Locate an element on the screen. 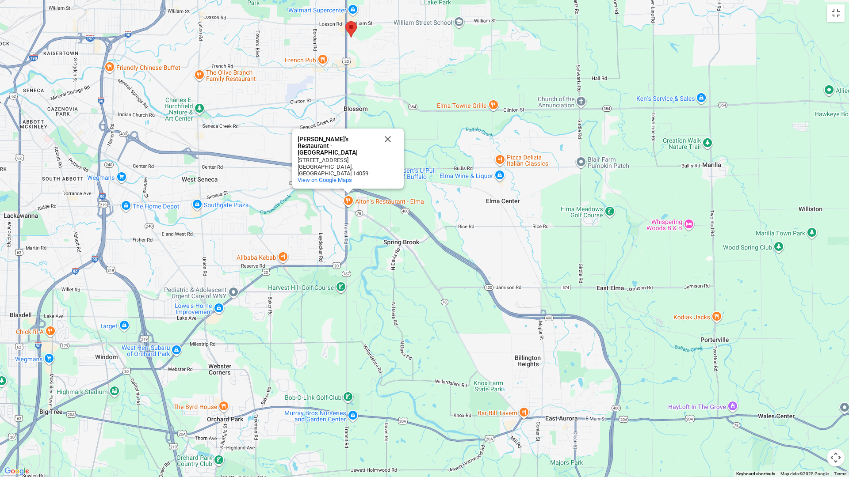 The width and height of the screenshot is (849, 477). div: Alton's Restaurant - Elma is located at coordinates (348, 159).